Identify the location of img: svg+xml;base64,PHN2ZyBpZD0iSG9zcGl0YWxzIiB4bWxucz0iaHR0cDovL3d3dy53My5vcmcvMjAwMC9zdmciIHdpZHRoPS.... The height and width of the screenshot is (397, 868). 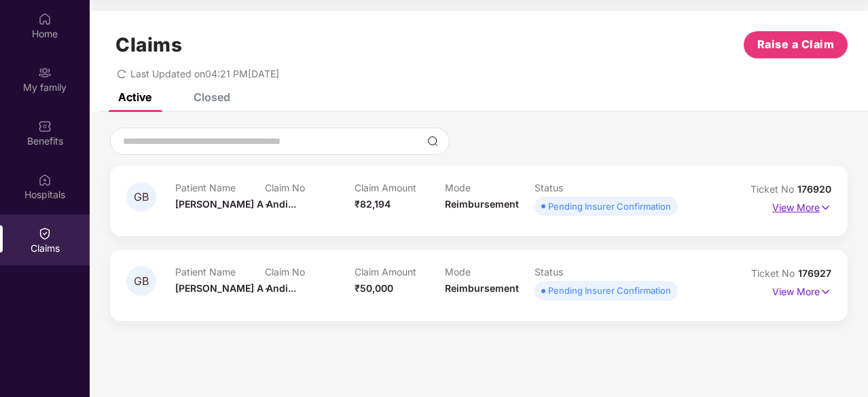
(45, 180).